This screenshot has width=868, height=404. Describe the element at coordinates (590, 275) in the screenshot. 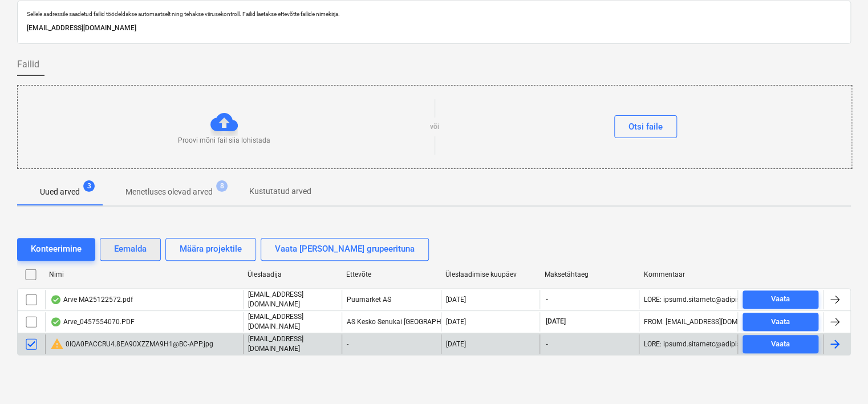

I see `div: Maksetähtaeg` at that location.